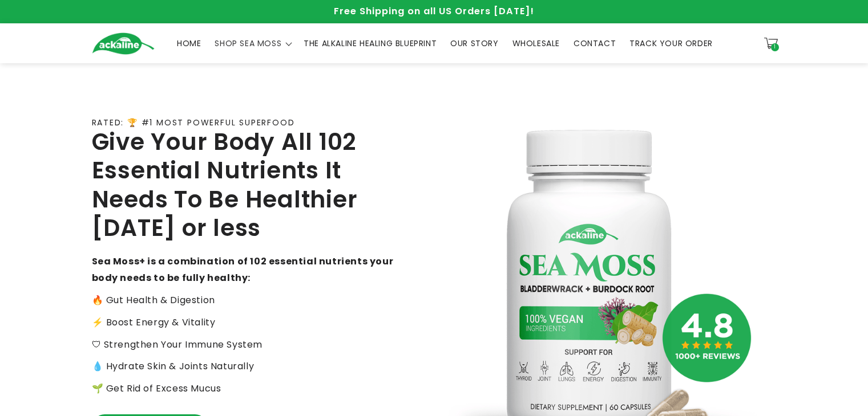 Image resolution: width=868 pixels, height=416 pixels. Describe the element at coordinates (189, 44) in the screenshot. I see `a: HOME` at that location.